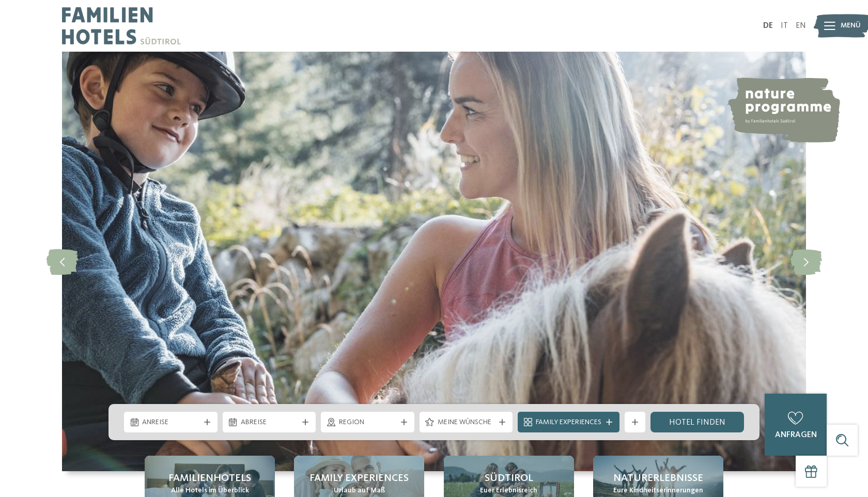 The image size is (868, 497). Describe the element at coordinates (796, 435) in the screenshot. I see `span: anfragen` at that location.